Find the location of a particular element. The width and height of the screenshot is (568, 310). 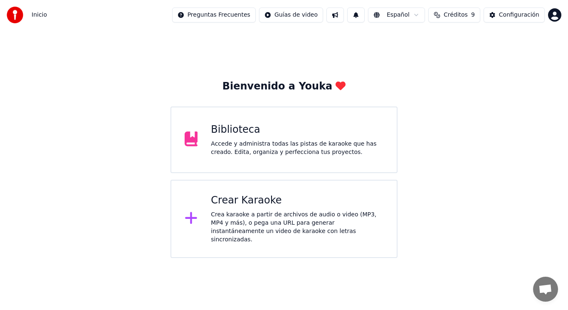

div: Crear Karaoke is located at coordinates (297, 201).